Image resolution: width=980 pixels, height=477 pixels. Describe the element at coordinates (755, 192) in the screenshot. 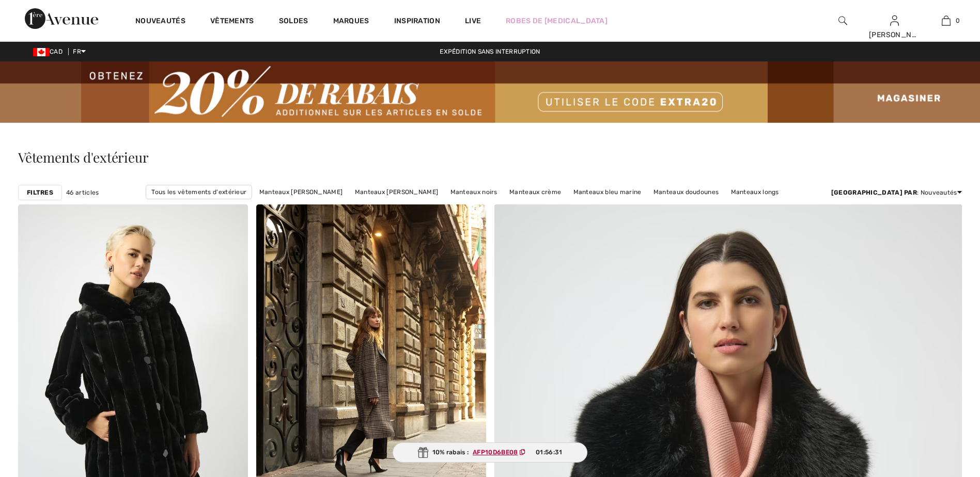

I see `a: Manteaux longs` at that location.